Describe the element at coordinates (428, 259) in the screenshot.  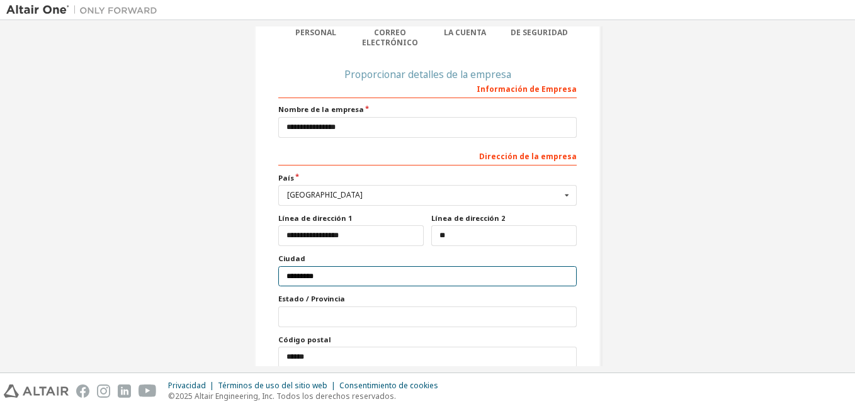
I see `label: Ciudad` at that location.